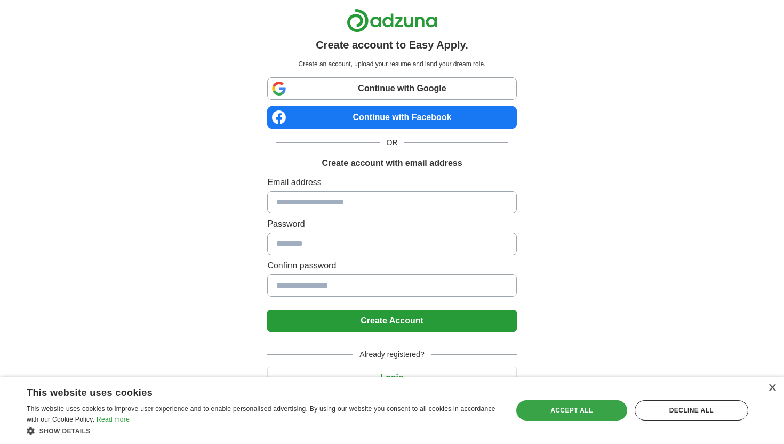 The image size is (784, 444). What do you see at coordinates (691, 410) in the screenshot?
I see `div: Decline all` at bounding box center [691, 410].